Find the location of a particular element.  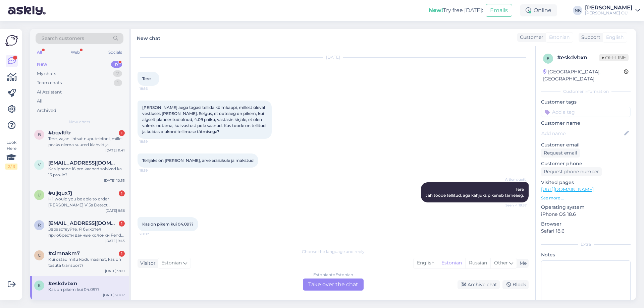

div: Extra is located at coordinates (585, 244).